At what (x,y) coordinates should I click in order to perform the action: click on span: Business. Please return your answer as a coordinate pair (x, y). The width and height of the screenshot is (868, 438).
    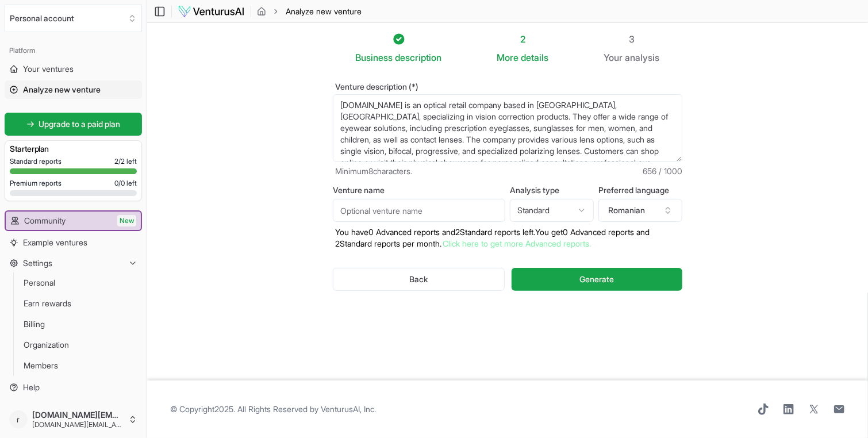
    Looking at the image, I should click on (374, 58).